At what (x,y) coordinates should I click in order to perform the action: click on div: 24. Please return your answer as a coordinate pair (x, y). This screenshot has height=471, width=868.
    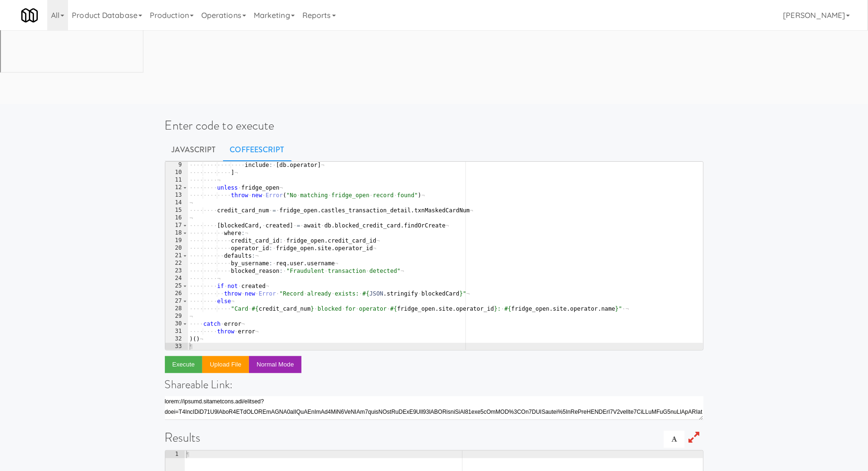
    Looking at the image, I should click on (177, 278).